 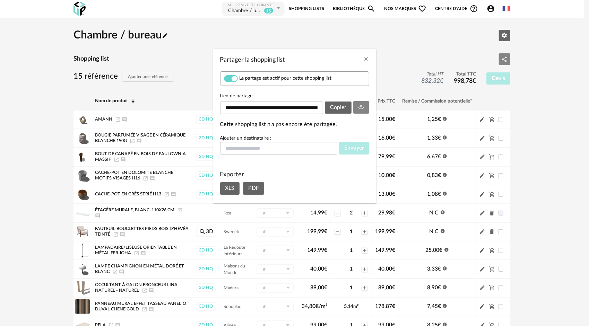 I want to click on span: PDF, so click(x=254, y=188).